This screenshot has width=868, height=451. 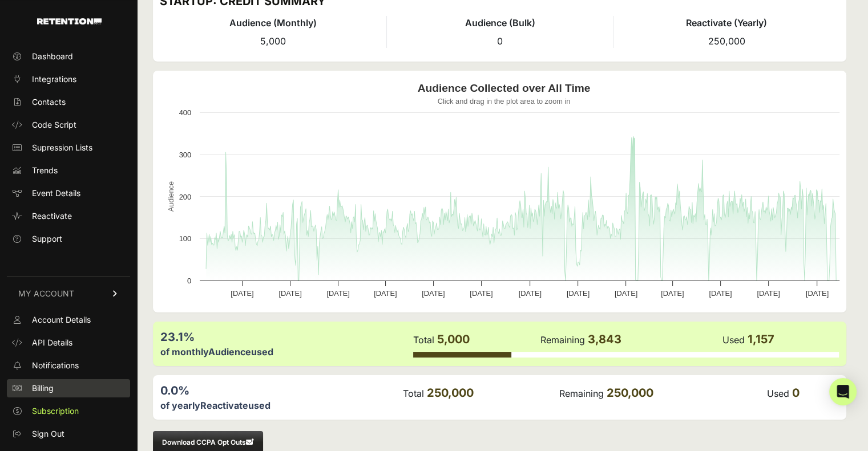 What do you see at coordinates (69, 21) in the screenshot?
I see `img: Retention.com` at bounding box center [69, 21].